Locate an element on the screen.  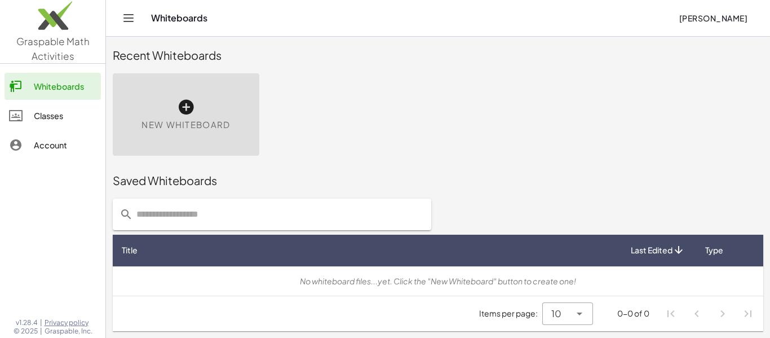
div: No whiteboard files...yet. Click the "New Whiteboard" button to create one! is located at coordinates (438, 281).